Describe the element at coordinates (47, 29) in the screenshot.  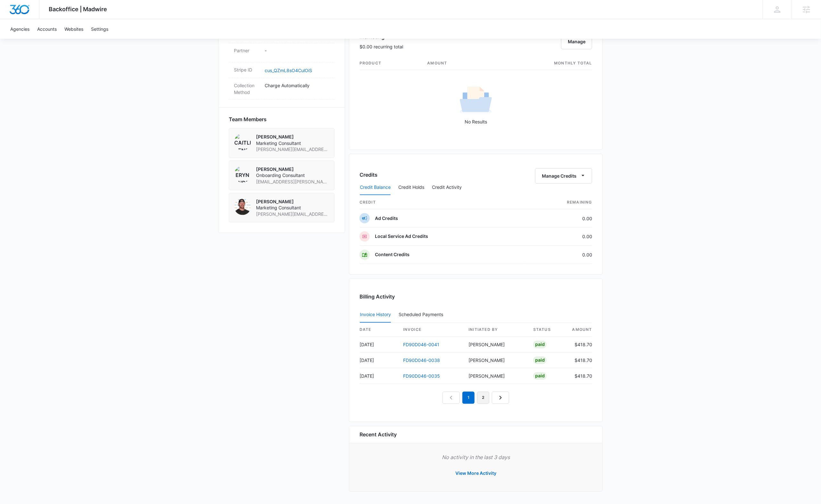
I see `a: Accounts` at that location.